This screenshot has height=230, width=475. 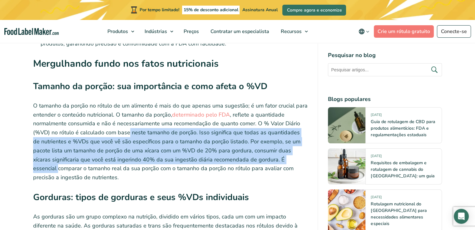 I want to click on font: Conecte-se, so click(x=453, y=32).